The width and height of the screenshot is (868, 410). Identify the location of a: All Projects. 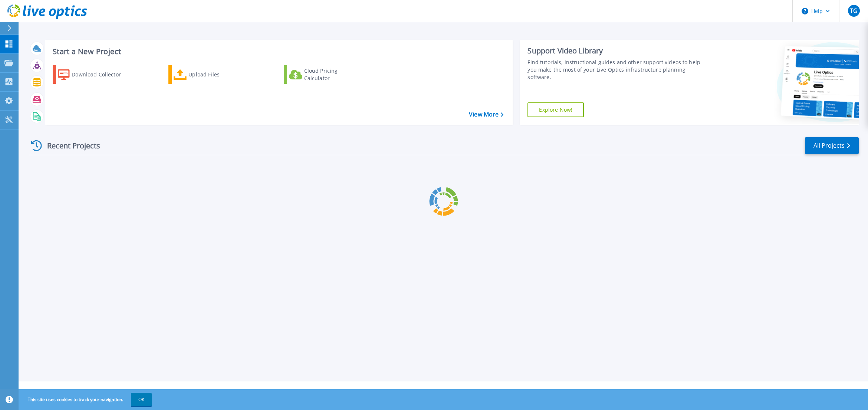
(832, 145).